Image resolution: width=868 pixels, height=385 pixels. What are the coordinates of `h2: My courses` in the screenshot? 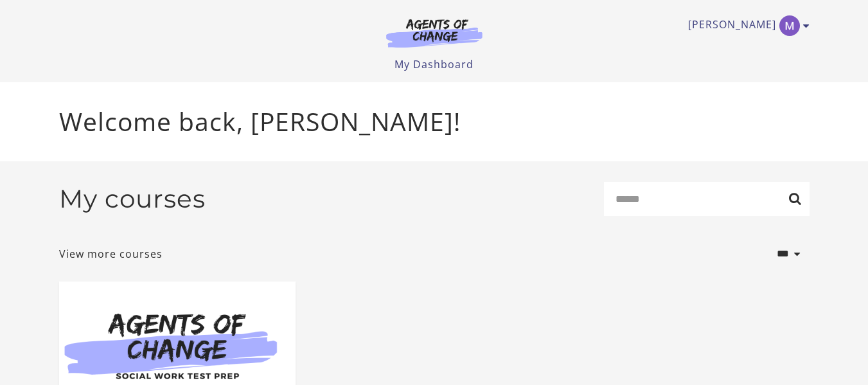 It's located at (132, 198).